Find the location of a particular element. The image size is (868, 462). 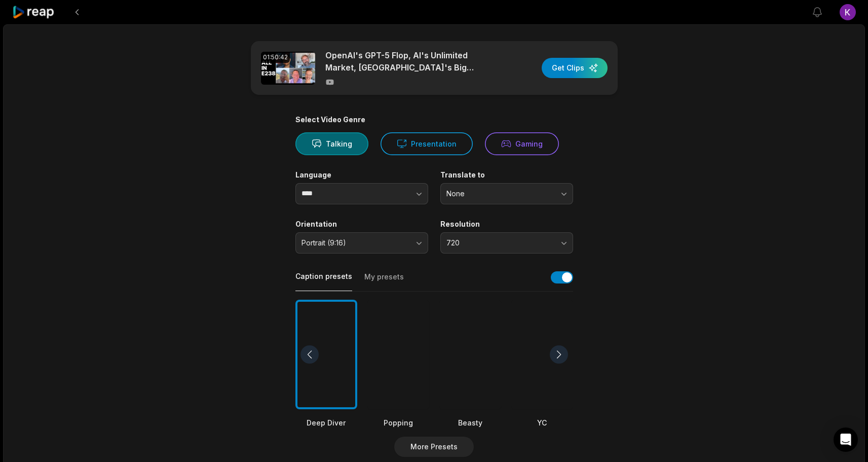

div: YC is located at coordinates (543, 422).